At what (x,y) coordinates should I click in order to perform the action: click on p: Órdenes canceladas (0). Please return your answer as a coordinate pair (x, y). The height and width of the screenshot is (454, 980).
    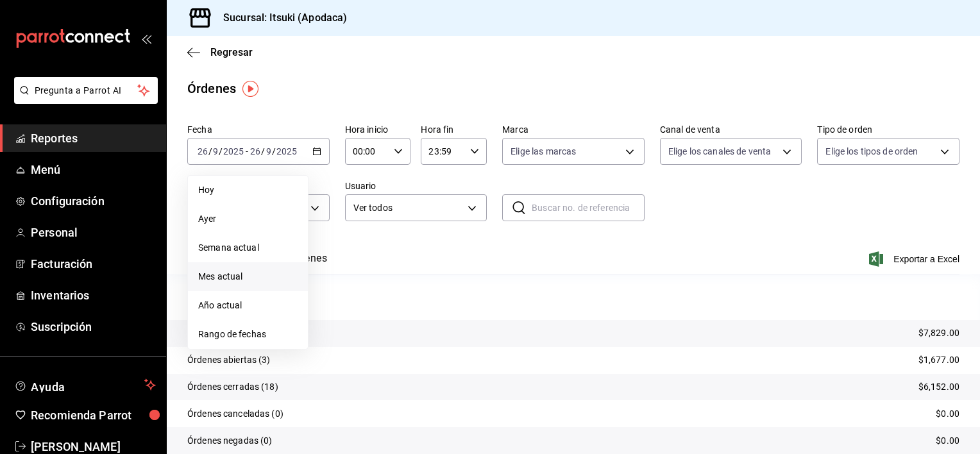
    Looking at the image, I should click on (235, 413).